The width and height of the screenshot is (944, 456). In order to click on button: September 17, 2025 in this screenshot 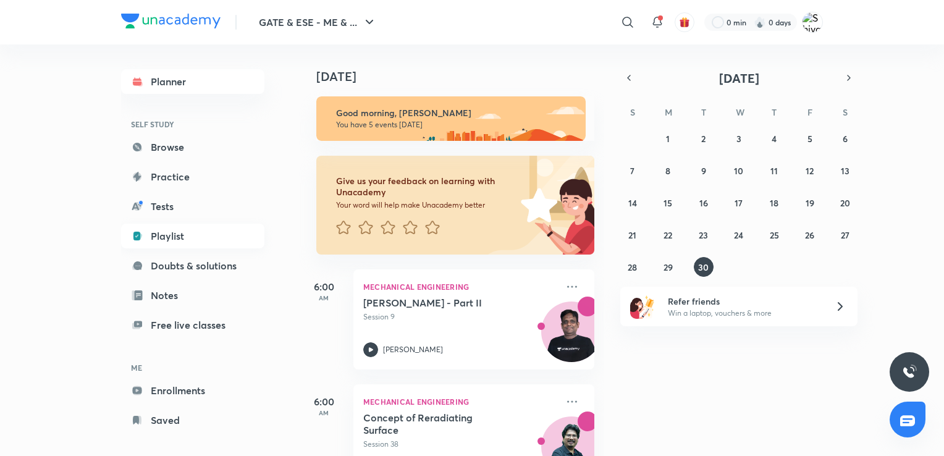, I will do `click(739, 203)`.